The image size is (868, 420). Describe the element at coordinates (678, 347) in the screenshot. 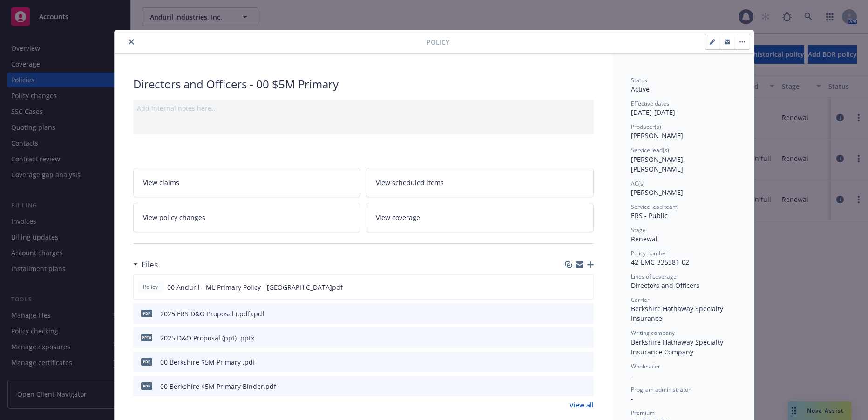

I see `span: Berkshire Hathaway Specialty Insurance Company` at that location.